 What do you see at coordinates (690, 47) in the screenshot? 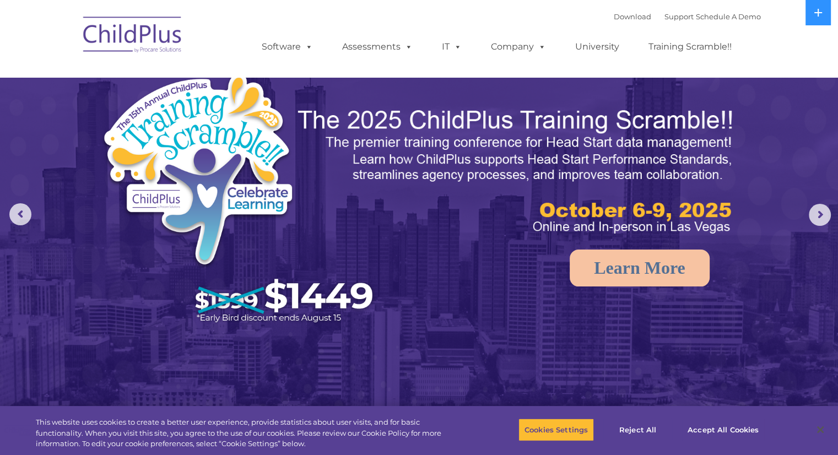
I see `a: Training Scramble!!` at bounding box center [690, 47].